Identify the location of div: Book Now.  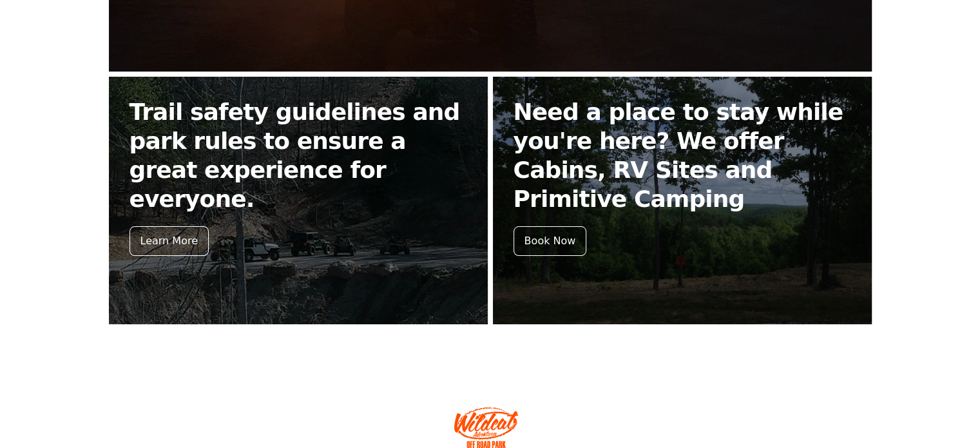
(550, 241).